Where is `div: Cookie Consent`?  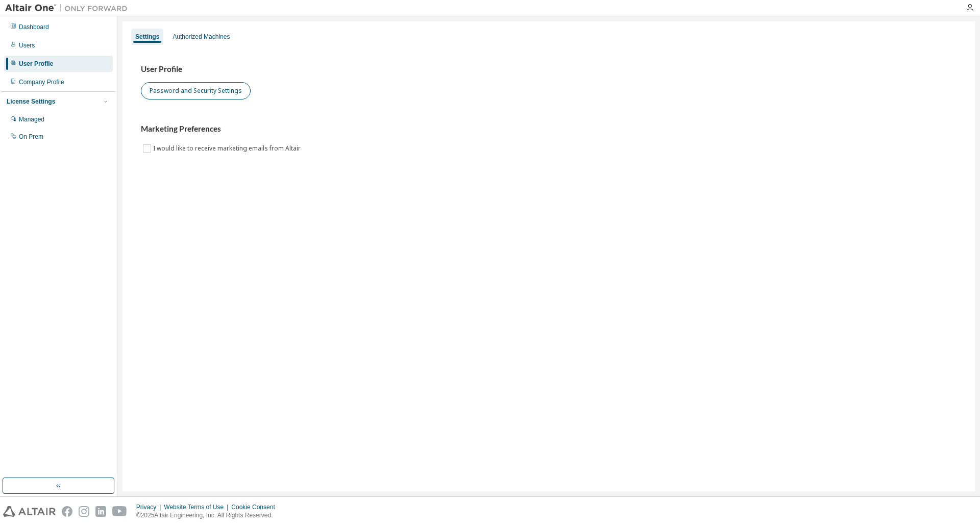
div: Cookie Consent is located at coordinates (256, 507).